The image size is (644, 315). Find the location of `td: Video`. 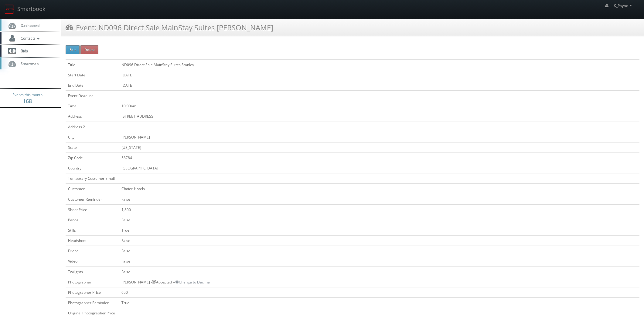

td: Video is located at coordinates (92, 261).